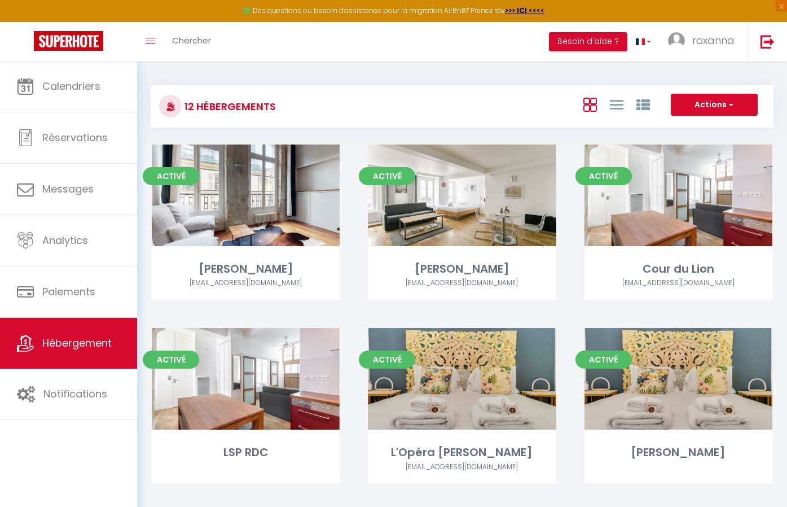  I want to click on img: logout, so click(768, 41).